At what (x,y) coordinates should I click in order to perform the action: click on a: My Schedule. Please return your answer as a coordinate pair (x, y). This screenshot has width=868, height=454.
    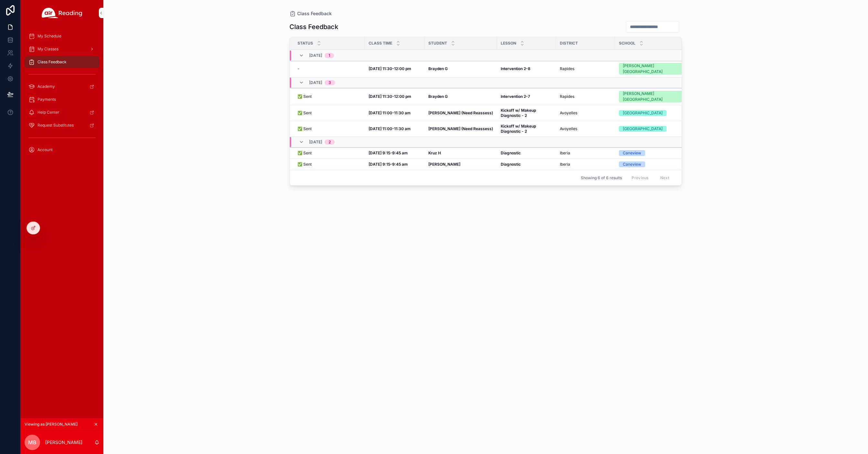
    Looking at the image, I should click on (62, 36).